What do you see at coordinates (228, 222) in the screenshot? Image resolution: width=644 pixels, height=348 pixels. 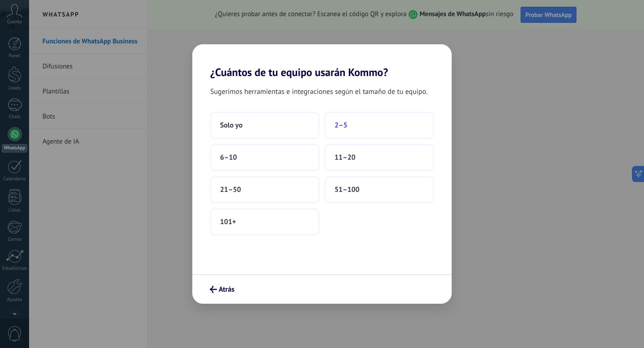 I see `span: 101+` at bounding box center [228, 222].